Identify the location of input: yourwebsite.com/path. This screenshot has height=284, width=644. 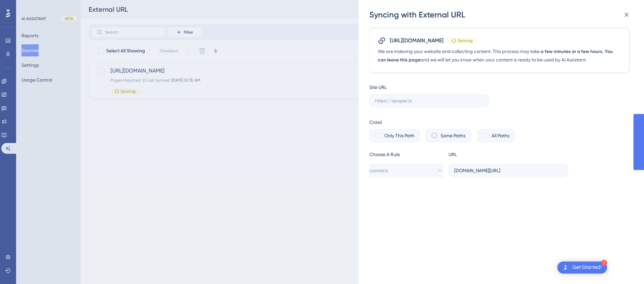
(508, 171).